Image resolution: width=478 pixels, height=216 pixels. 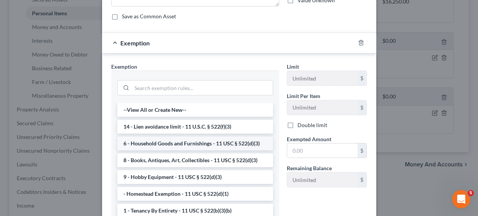 What do you see at coordinates (309, 139) in the screenshot?
I see `span: Exempted Amount` at bounding box center [309, 139].